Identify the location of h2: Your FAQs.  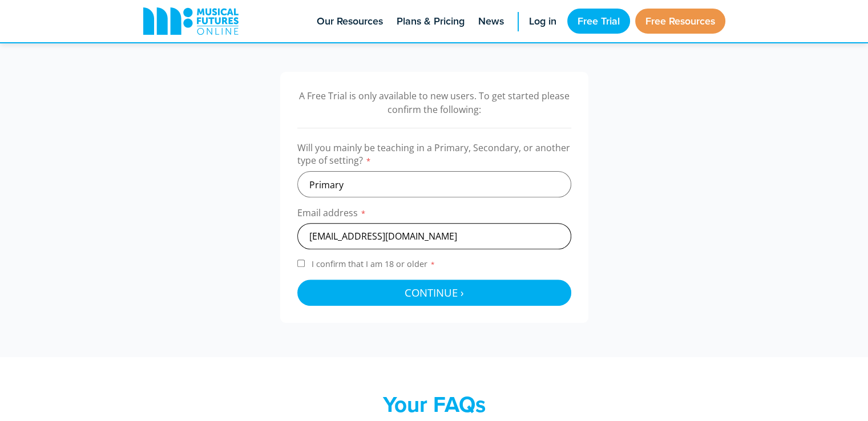
(434, 405).